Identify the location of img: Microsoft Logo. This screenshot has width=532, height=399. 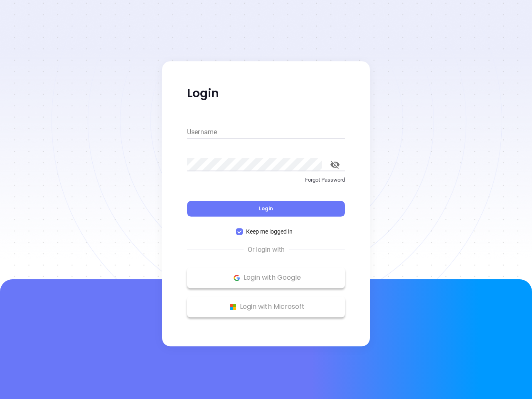
(233, 307).